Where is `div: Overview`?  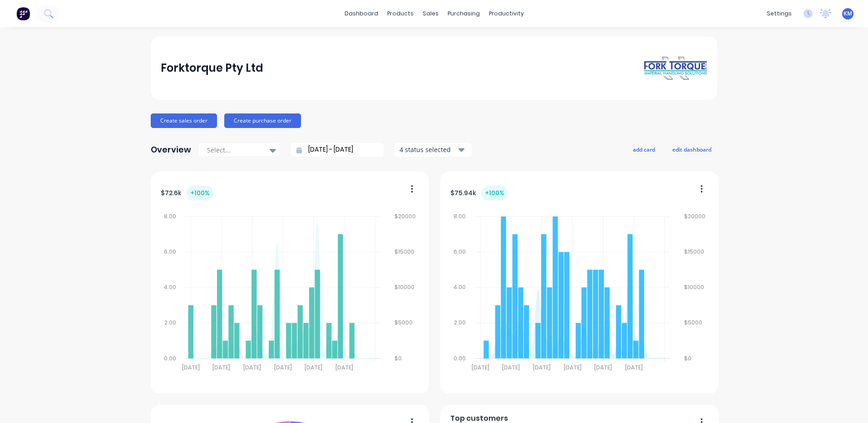
div: Overview is located at coordinates (171, 150).